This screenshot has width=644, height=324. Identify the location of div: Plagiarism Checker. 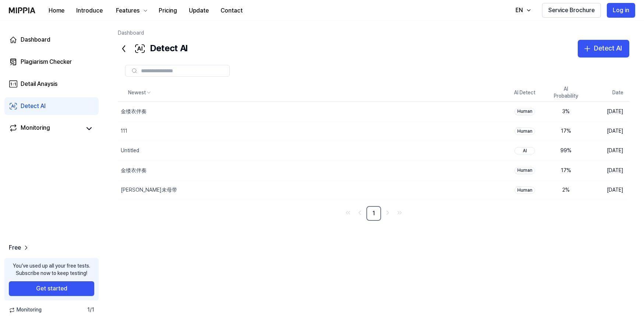
(46, 62).